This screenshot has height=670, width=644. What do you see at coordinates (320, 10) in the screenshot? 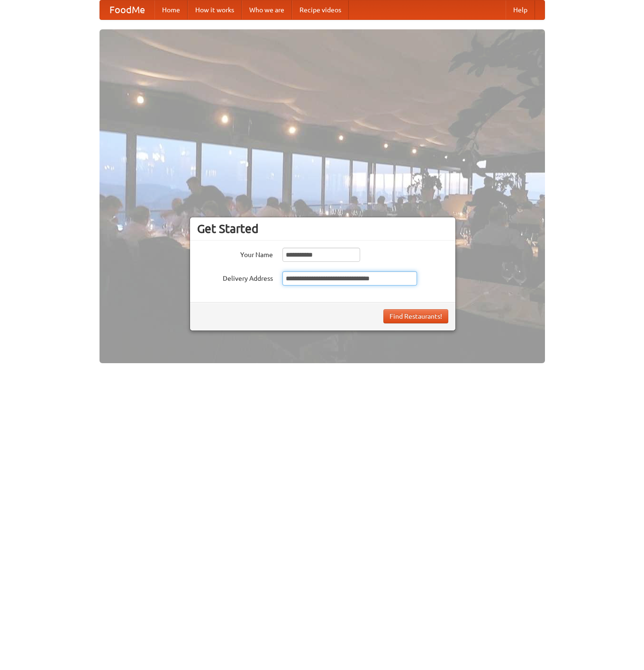
I see `a: Recipe videos` at bounding box center [320, 10].